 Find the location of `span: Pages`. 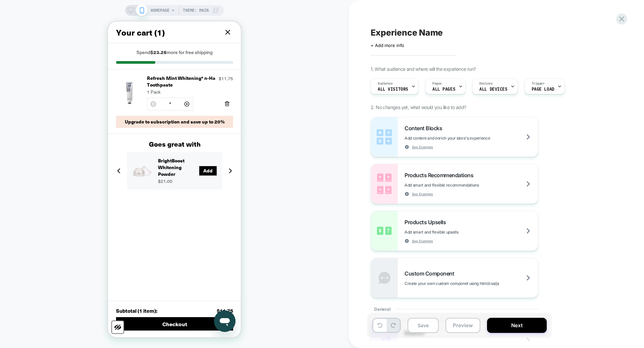

span: Pages is located at coordinates (437, 84).